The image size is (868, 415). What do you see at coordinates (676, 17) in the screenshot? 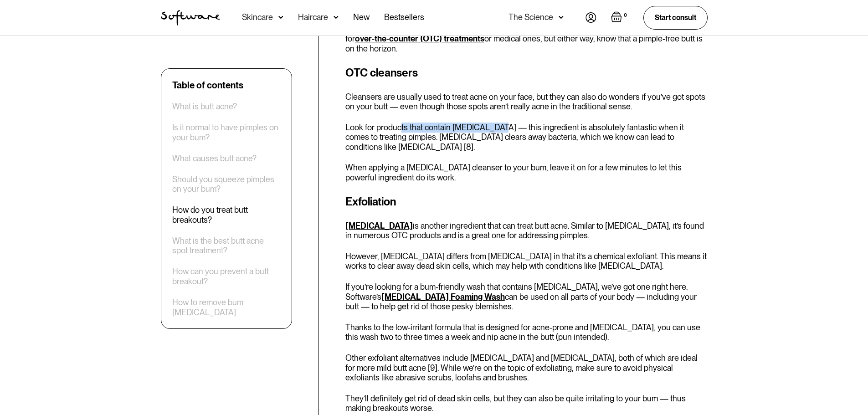
I see `a: Start consult` at bounding box center [676, 17].